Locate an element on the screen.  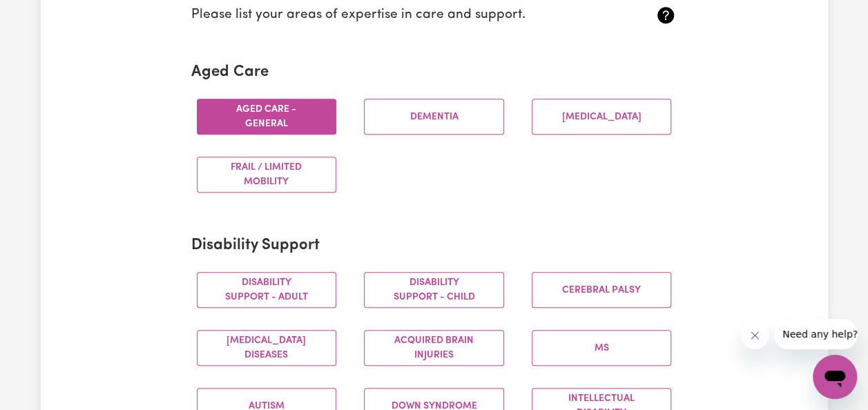
h2: Disability Support is located at coordinates (434, 246).